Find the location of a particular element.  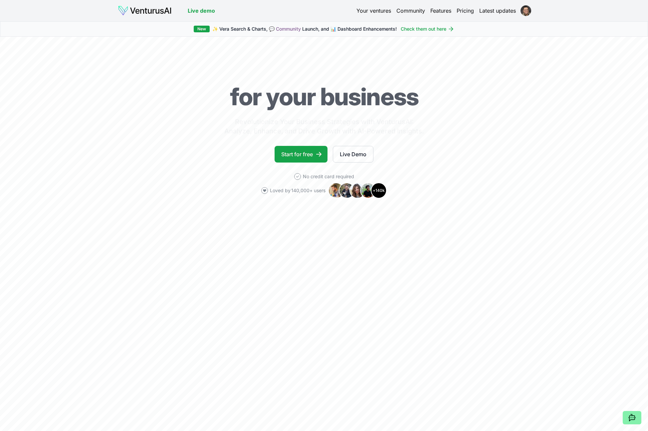

img: Avatar 1 is located at coordinates (336, 191).